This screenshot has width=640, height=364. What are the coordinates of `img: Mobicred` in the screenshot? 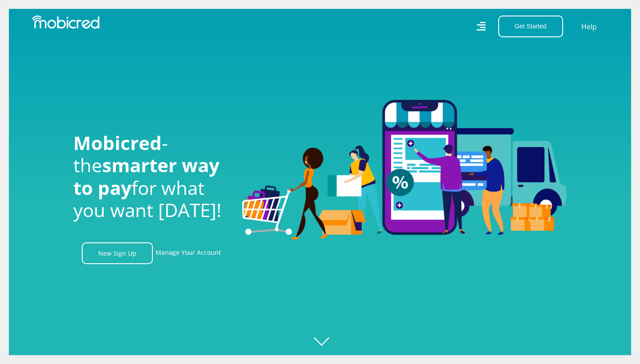 It's located at (65, 22).